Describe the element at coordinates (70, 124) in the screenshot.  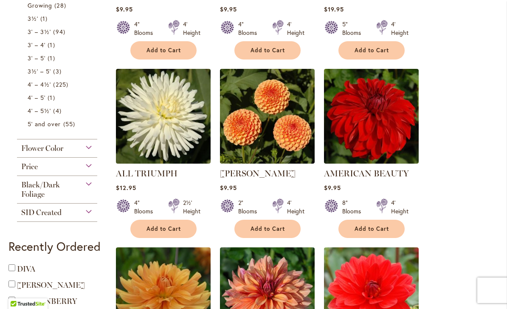
I see `span: 55` at that location.